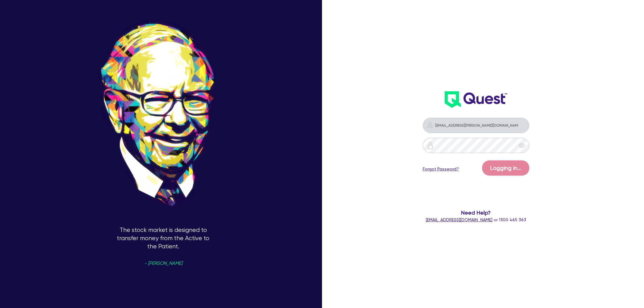 The height and width of the screenshot is (308, 644). What do you see at coordinates (475, 99) in the screenshot?
I see `img: wH2k97JdezQIQAAAABJRU5ErkJggg==` at bounding box center [475, 99].